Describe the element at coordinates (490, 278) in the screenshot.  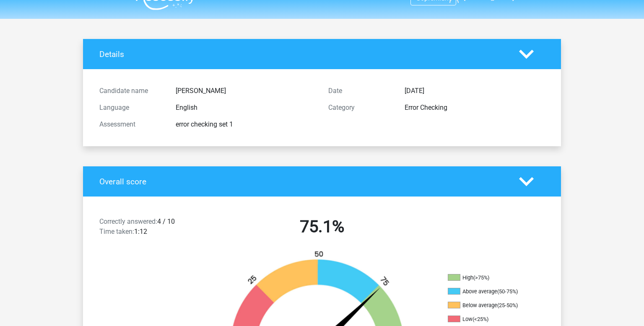
I see `li: High` at that location.